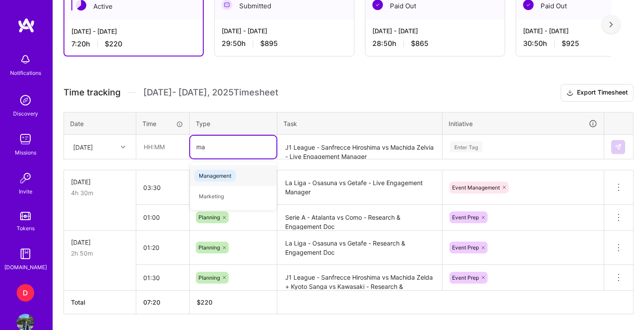 The height and width of the screenshot is (330, 644). Describe the element at coordinates (162, 123) in the screenshot. I see `div: Time` at that location.